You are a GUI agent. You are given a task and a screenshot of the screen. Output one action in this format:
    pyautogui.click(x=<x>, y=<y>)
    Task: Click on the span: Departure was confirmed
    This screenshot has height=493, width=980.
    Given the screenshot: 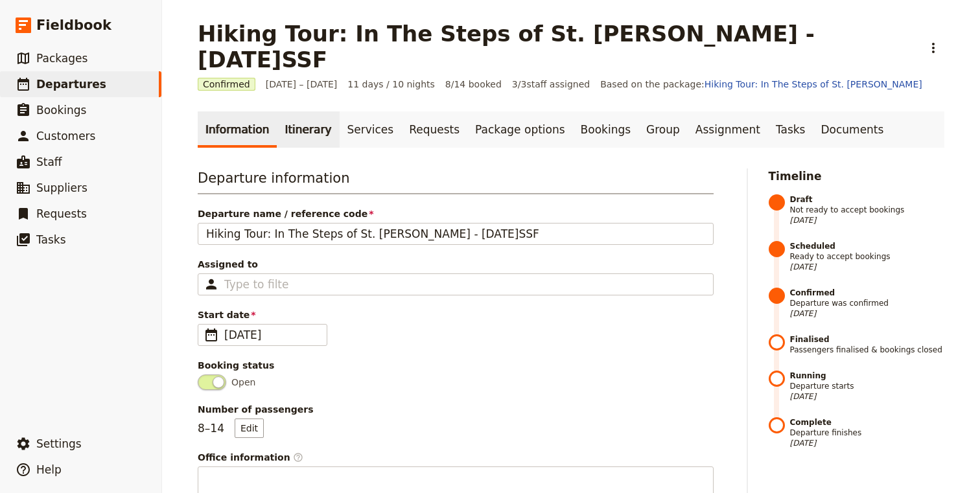 What is the action you would take?
    pyautogui.click(x=867, y=303)
    